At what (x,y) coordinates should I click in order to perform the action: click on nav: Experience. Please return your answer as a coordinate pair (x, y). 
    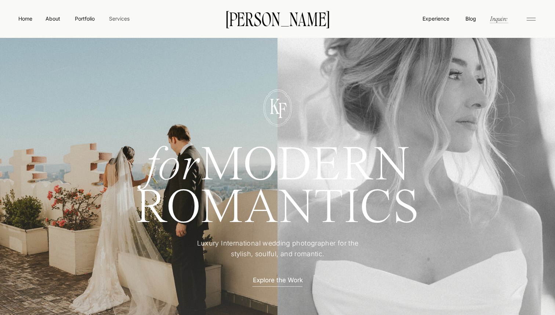
    Looking at the image, I should click on (436, 18).